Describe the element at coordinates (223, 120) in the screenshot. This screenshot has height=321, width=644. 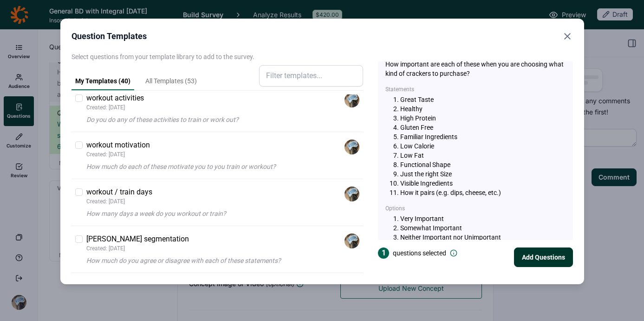
I see `p: Do you do any of these activities to train or work out?` at that location.